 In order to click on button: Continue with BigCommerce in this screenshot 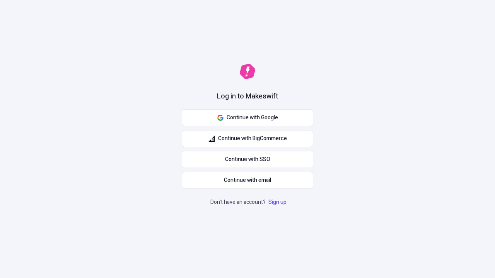, I will do `click(247, 139)`.